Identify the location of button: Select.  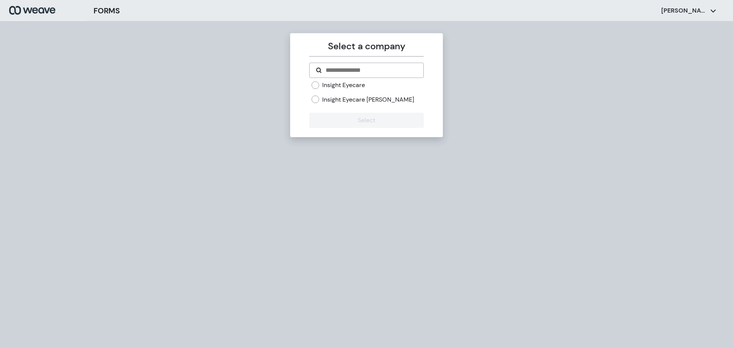
(366, 120).